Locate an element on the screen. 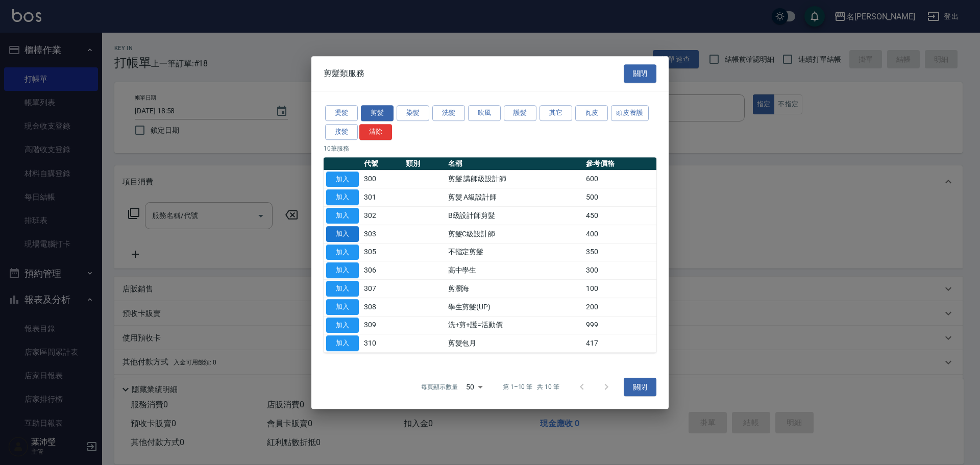  td: 305 is located at coordinates (382, 252).